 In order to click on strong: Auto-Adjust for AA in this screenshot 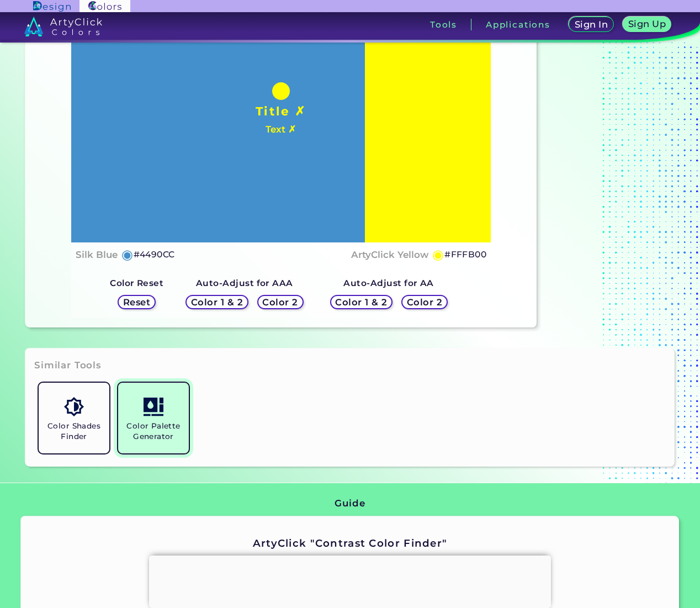, I will do `click(388, 283)`.